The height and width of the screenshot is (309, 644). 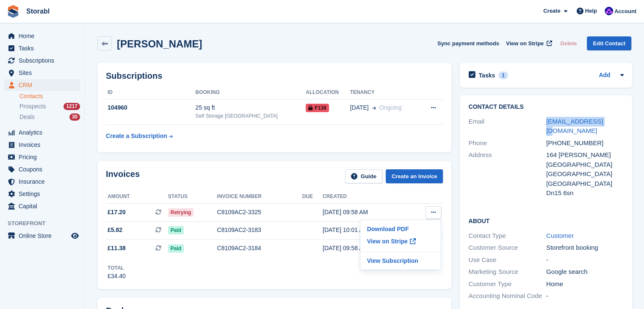 What do you see at coordinates (44, 206) in the screenshot?
I see `span: Capital` at bounding box center [44, 206].